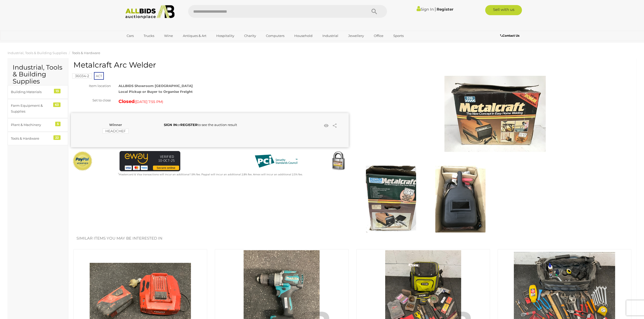 The height and width of the screenshot is (319, 644). What do you see at coordinates (82, 161) in the screenshot?
I see `img: Official PayPal Seal` at bounding box center [82, 161].